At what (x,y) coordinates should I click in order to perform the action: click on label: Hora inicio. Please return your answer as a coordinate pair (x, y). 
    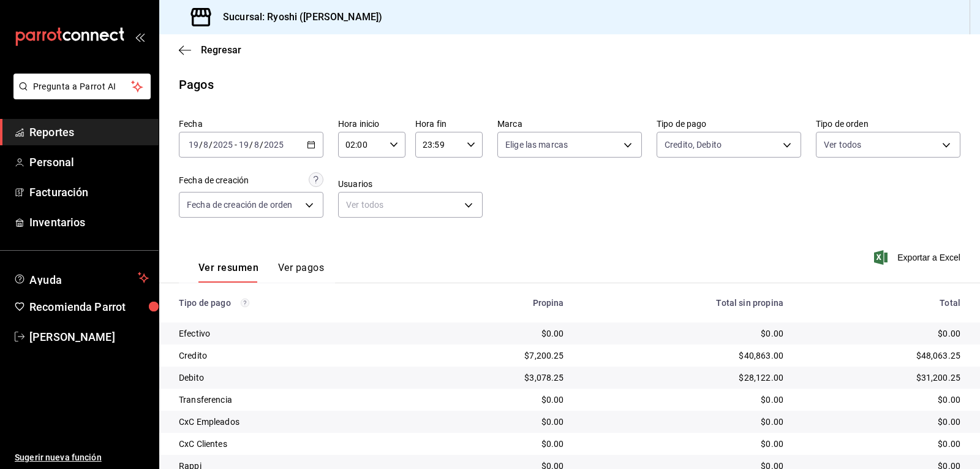
    Looking at the image, I should click on (372, 124).